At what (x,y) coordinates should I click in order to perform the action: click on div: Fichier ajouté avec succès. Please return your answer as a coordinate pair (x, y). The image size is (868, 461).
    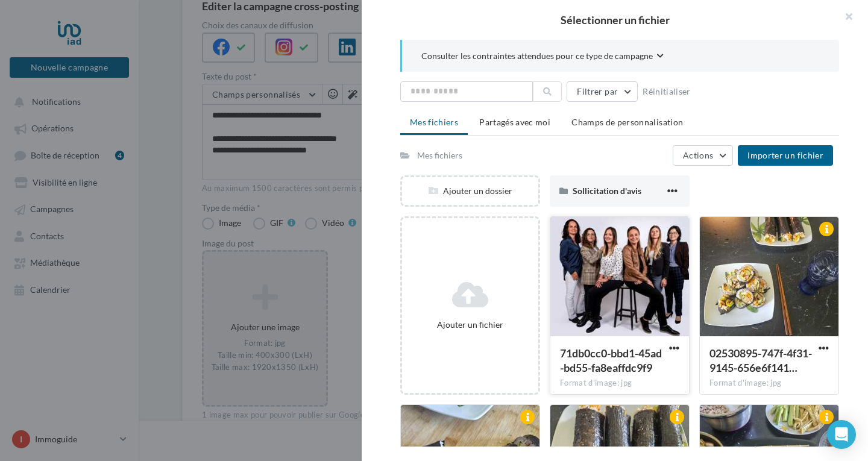
    Looking at the image, I should click on (434, 60).